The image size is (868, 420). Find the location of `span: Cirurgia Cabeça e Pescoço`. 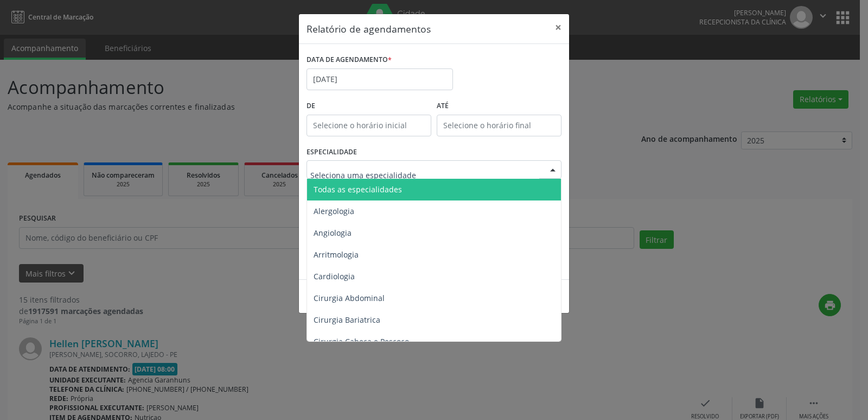

span: Cirurgia Cabeça e Pescoço is located at coordinates (361, 341).